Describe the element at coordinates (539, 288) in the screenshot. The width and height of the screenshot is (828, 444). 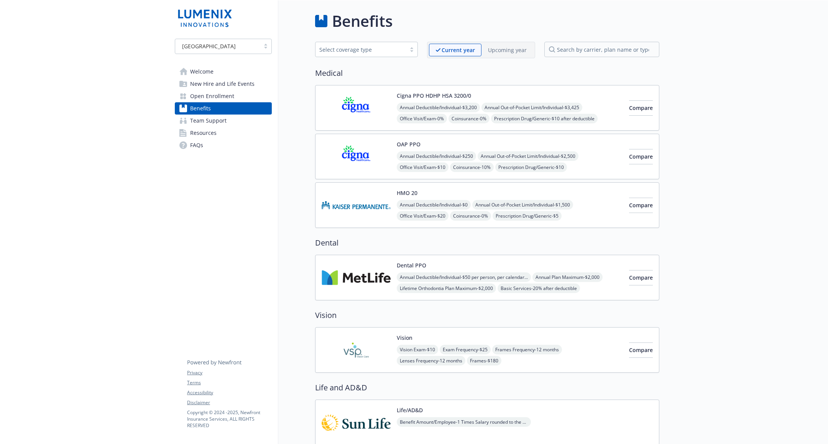
I see `span: Basic Services - 20% after deductible` at that location.